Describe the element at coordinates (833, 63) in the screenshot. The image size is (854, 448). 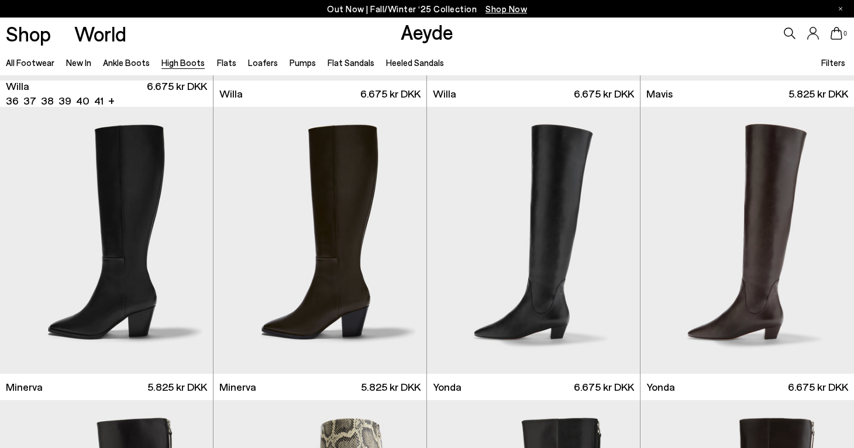
I see `span: Filters` at that location.